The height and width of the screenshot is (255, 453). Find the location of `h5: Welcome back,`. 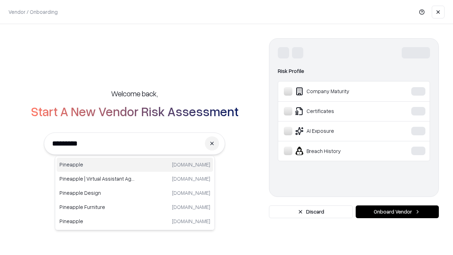

h5: Welcome back, is located at coordinates (134, 93).